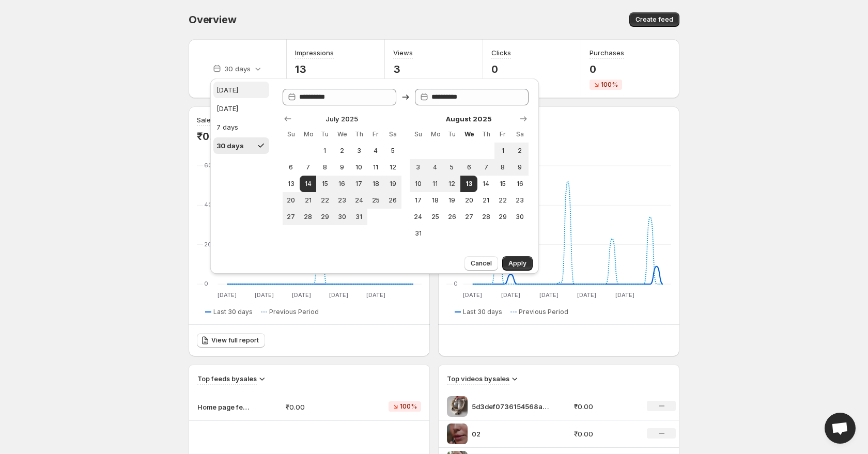 The height and width of the screenshot is (454, 868). I want to click on button: Saturday July 12 2025, so click(392, 167).